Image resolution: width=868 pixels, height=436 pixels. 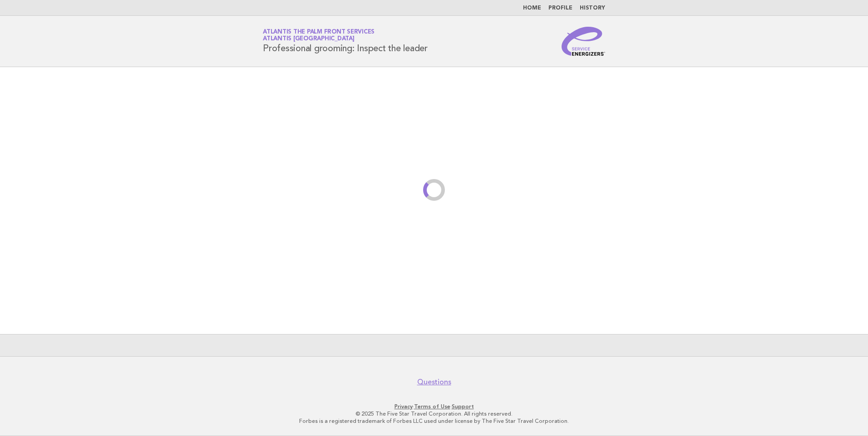 What do you see at coordinates (583, 41) in the screenshot?
I see `img: Service Energizers` at bounding box center [583, 41].